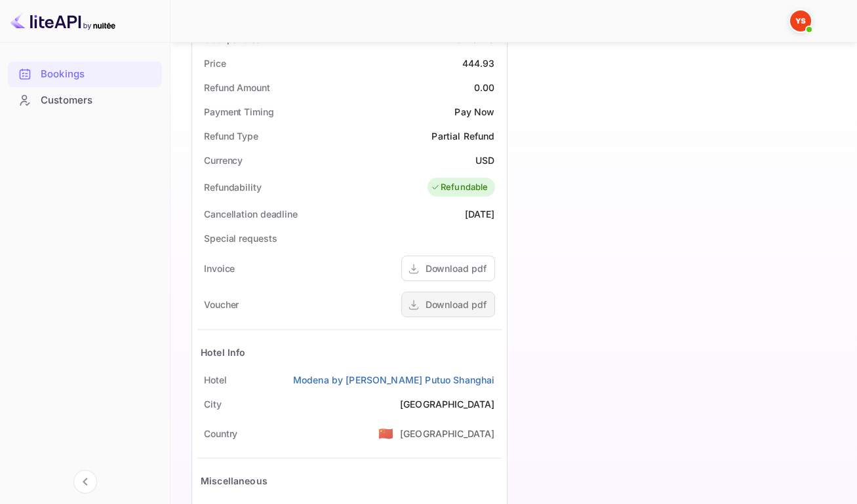 This screenshot has height=504, width=857. I want to click on div: Miscellaneous, so click(235, 481).